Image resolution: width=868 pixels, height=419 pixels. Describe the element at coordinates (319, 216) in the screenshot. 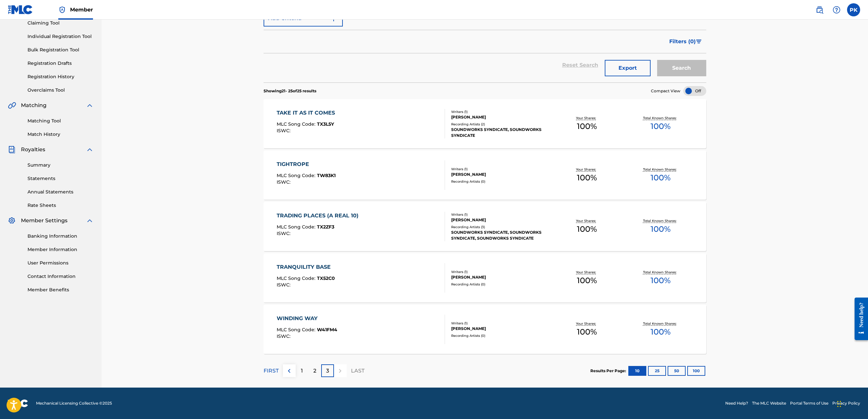

I see `div: TRADING PLACES (A REAL 10)` at that location.